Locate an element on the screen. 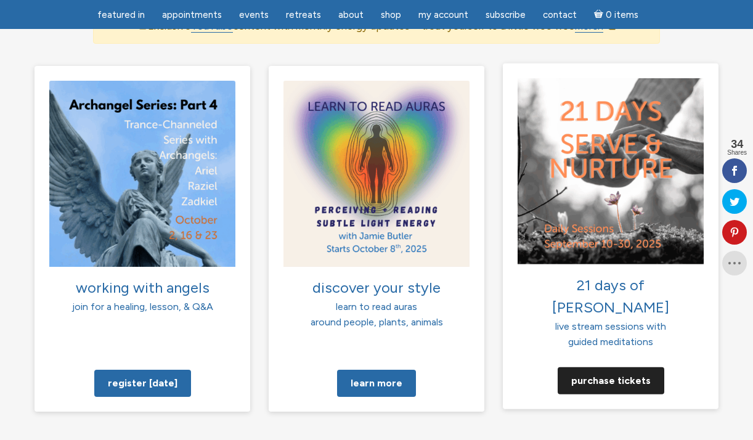 Image resolution: width=753 pixels, height=440 pixels. a: Retreats is located at coordinates (303, 15).